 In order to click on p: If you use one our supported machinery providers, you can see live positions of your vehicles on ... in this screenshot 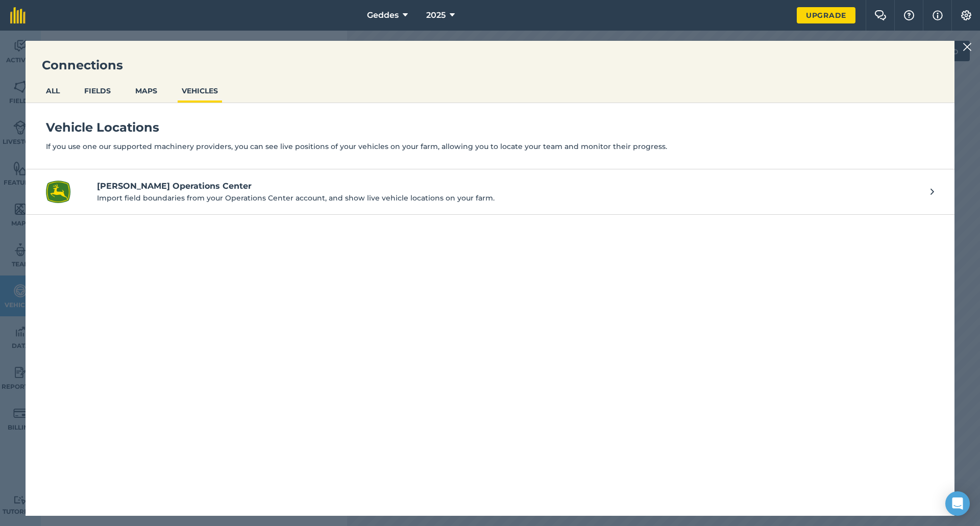, I will do `click(490, 146)`.